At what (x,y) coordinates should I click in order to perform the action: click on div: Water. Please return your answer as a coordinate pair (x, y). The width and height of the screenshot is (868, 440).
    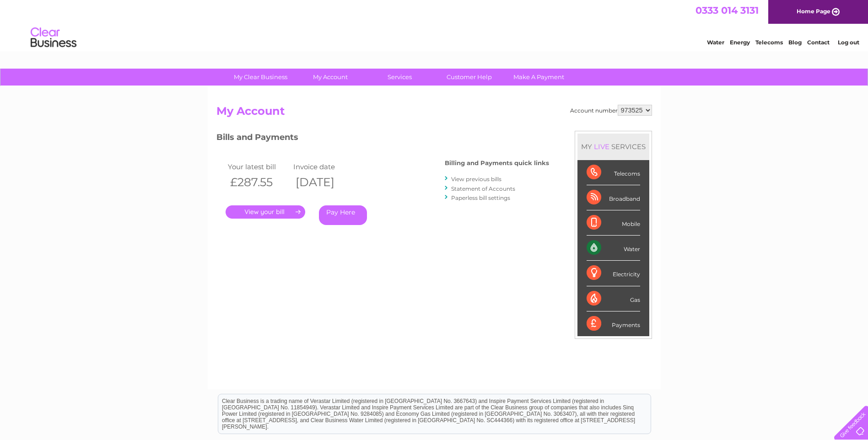
    Looking at the image, I should click on (613, 248).